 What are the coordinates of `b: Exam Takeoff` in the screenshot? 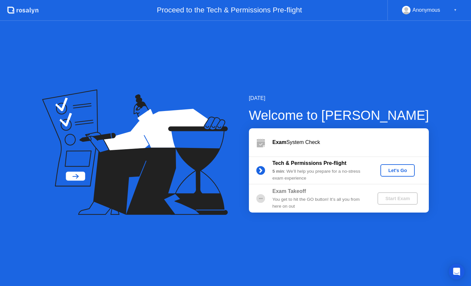 It's located at (289, 191).